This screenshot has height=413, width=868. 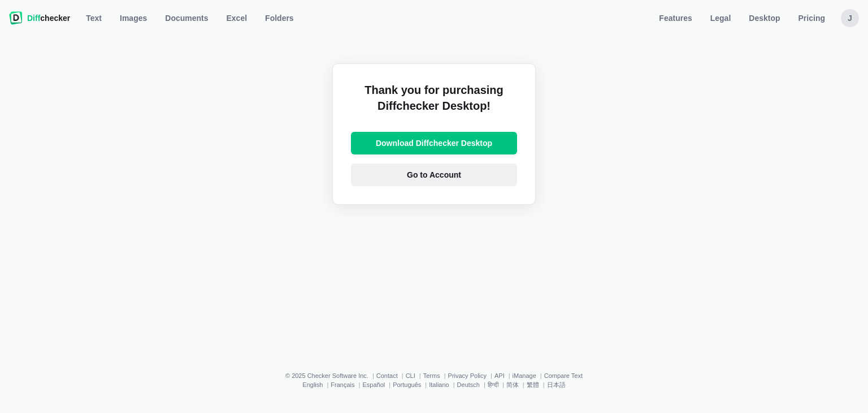 What do you see at coordinates (40, 18) in the screenshot?
I see `a: Diffchecker` at bounding box center [40, 18].